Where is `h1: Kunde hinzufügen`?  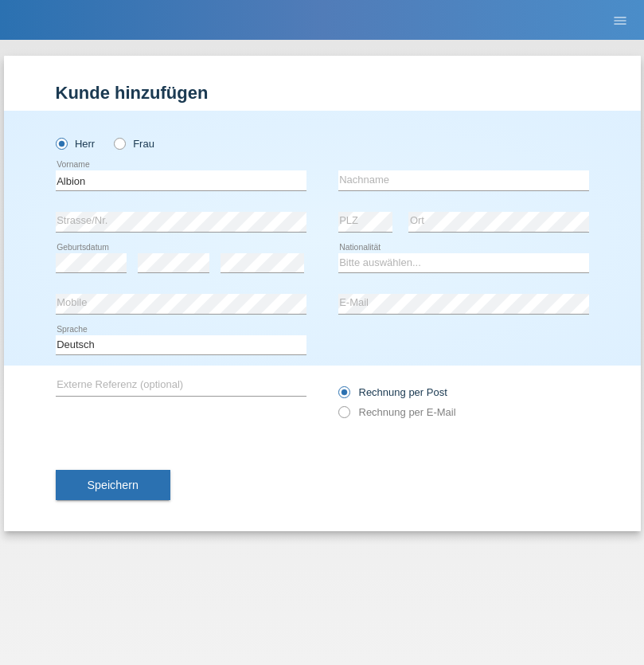
h1: Kunde hinzufügen is located at coordinates (323, 92).